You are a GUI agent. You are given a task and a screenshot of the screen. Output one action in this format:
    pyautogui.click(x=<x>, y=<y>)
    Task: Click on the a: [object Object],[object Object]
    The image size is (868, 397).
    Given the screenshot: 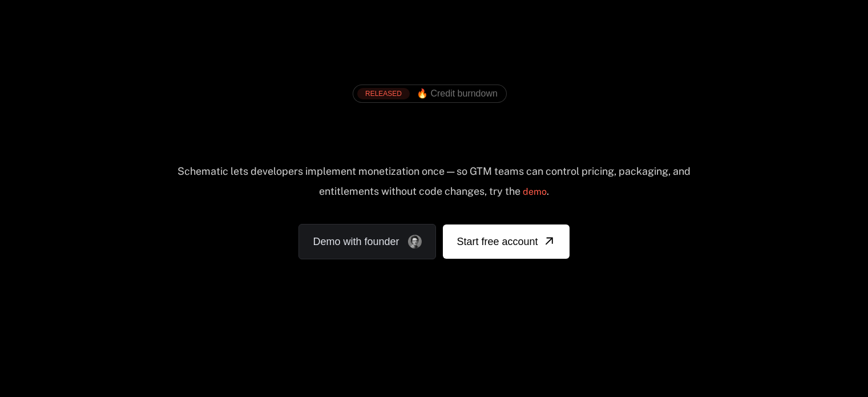 What is the action you would take?
    pyautogui.click(x=428, y=94)
    